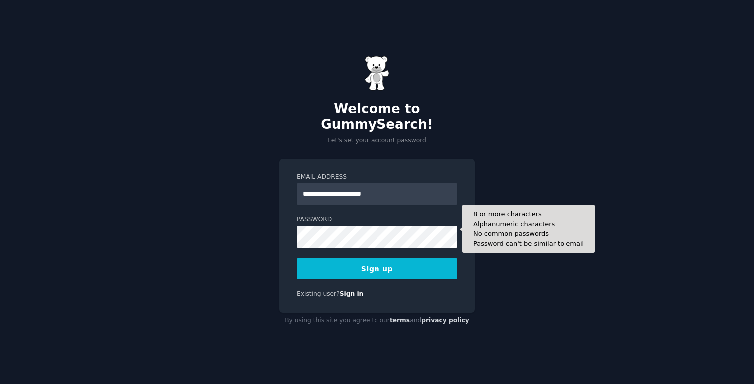 Image resolution: width=754 pixels, height=384 pixels. What do you see at coordinates (445, 320) in the screenshot?
I see `a: privacy policy` at bounding box center [445, 320].